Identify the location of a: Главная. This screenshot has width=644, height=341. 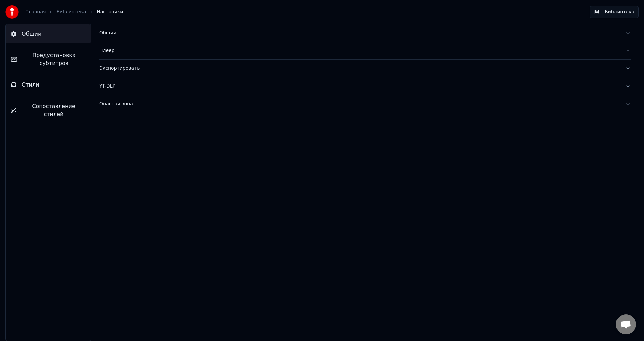
(35, 12).